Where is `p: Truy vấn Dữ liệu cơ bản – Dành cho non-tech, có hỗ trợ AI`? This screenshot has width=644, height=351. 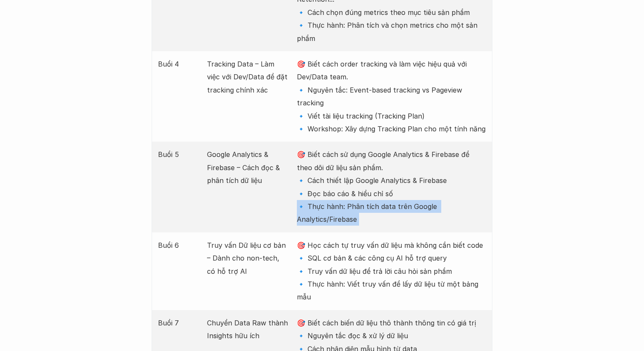 p: Truy vấn Dữ liệu cơ bản – Dành cho non-tech, có hỗ trợ AI is located at coordinates (248, 258).